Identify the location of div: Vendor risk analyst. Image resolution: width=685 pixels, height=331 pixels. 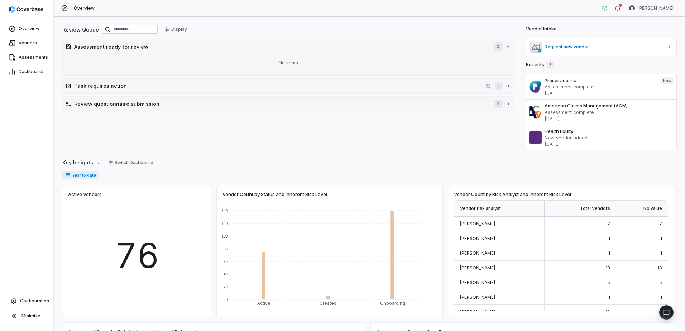
(499, 208).